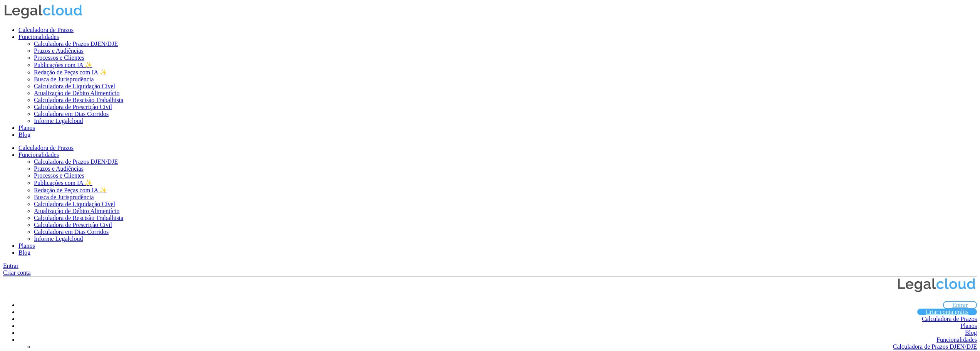  Describe the element at coordinates (43, 18) in the screenshot. I see `a: Logo da Legalcloud` at that location.